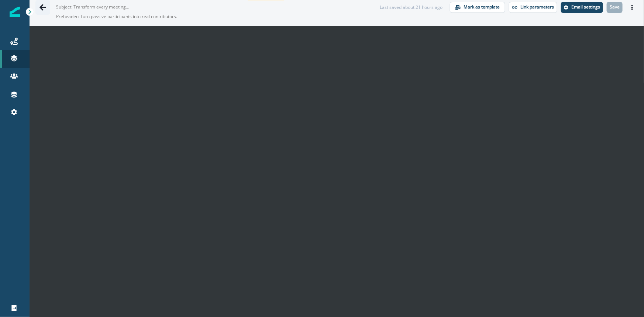 This screenshot has height=317, width=644. I want to click on button: Settings, so click(582, 7).